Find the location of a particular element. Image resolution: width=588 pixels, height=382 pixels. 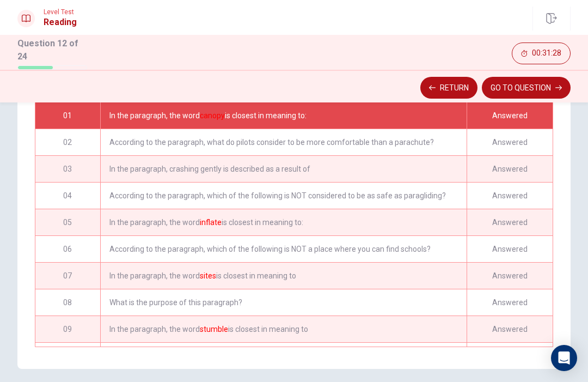

div: 08 is located at coordinates (68, 302).